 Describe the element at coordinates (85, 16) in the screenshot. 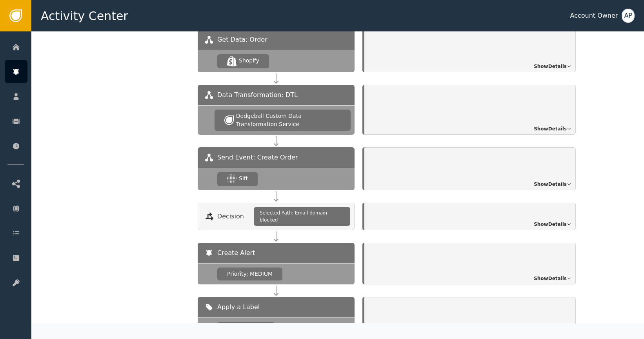

I see `span: Activity Center` at that location.